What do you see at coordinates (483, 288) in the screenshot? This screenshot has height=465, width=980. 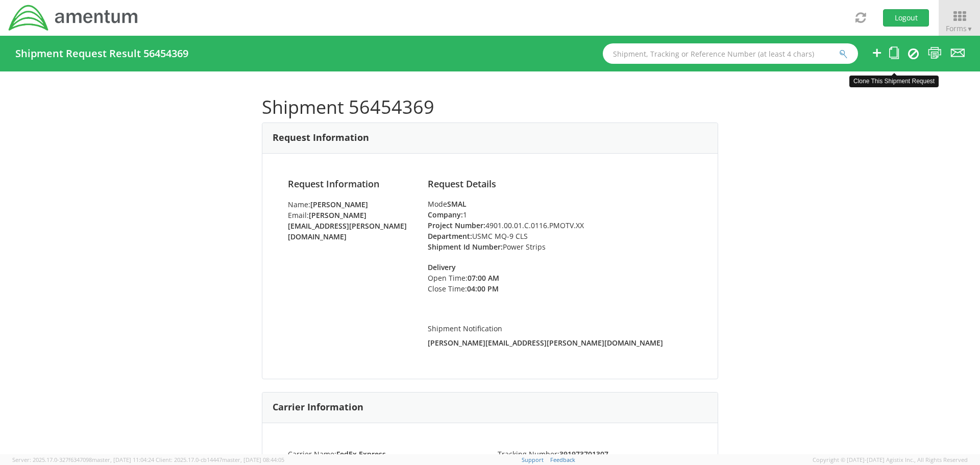 I see `strong: 04:00 PM` at bounding box center [483, 288].